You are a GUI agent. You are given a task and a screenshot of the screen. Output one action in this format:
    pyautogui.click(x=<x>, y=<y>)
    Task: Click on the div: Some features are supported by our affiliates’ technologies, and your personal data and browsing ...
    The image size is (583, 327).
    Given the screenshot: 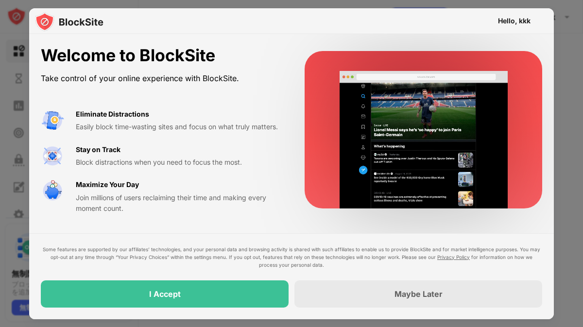 What is the action you would take?
    pyautogui.click(x=292, y=257)
    